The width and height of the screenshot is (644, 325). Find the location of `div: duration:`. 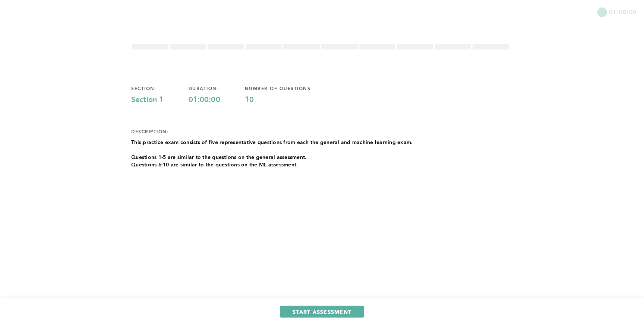

div: duration: is located at coordinates (217, 89).